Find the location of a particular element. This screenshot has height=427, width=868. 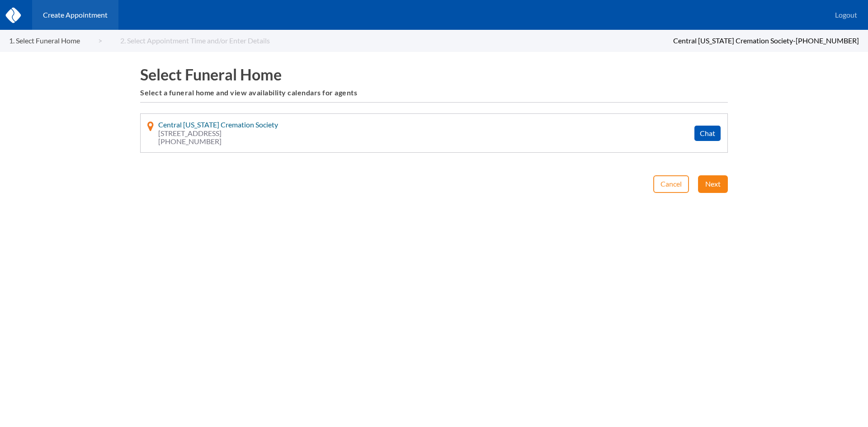

h1: Select Funeral Home is located at coordinates (434, 74).